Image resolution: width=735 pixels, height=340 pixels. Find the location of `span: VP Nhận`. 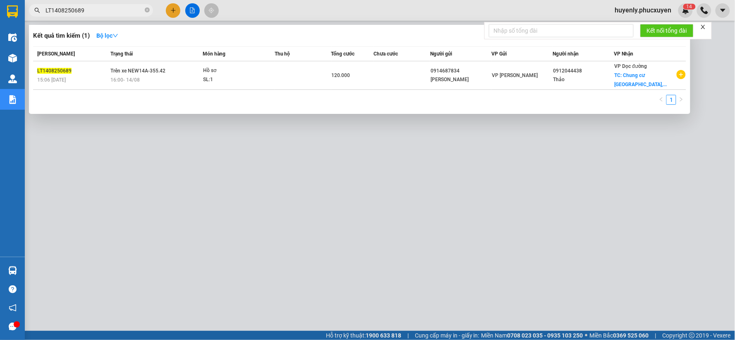

span: VP Nhận is located at coordinates (624, 54).